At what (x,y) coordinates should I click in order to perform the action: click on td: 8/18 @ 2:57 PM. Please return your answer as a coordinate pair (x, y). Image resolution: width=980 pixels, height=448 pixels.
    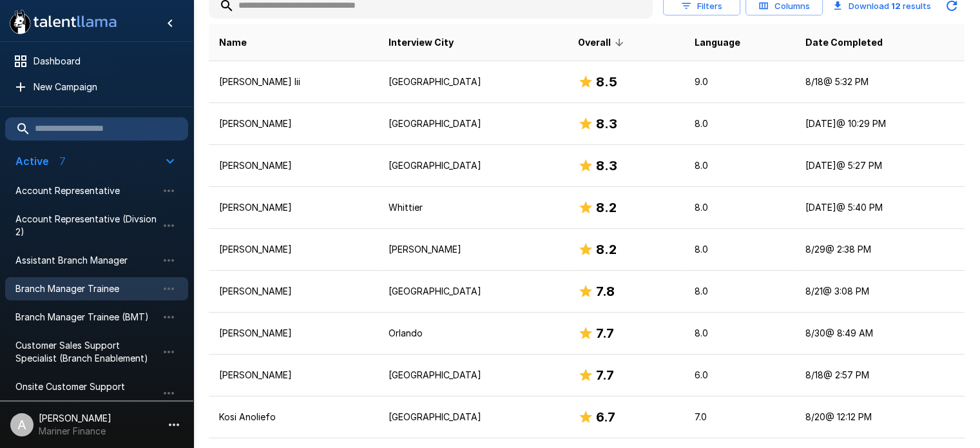
    Looking at the image, I should click on (880, 375).